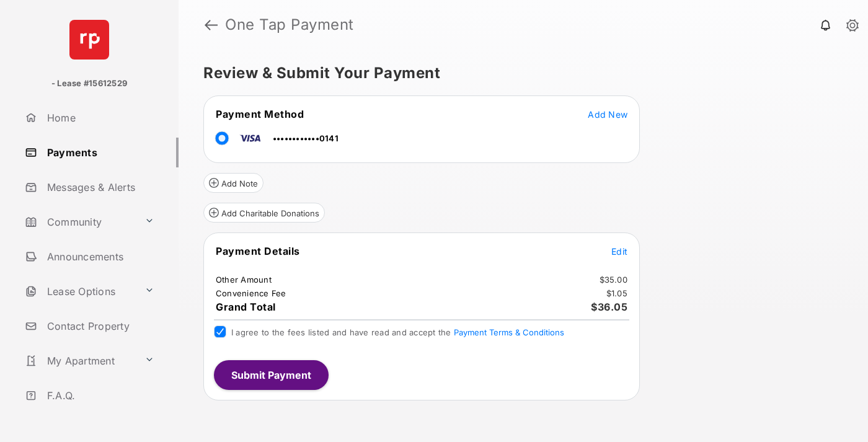 This screenshot has height=442, width=868. I want to click on span: Add New, so click(608, 114).